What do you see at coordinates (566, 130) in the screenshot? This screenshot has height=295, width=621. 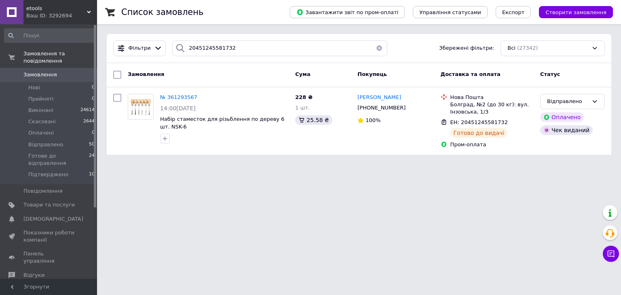 I see `div: Чек виданий` at bounding box center [566, 130].